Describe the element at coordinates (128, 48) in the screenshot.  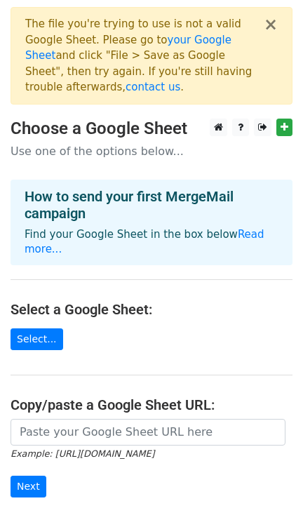
I see `a: your Google Sheet` at that location.